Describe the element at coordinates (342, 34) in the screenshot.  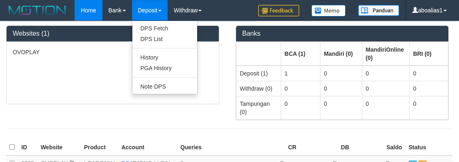
I see `h3: Banks` at that location.